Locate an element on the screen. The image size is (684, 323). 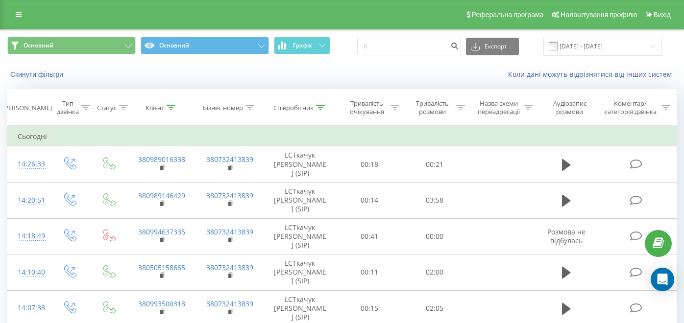
div: Бізнес номер is located at coordinates (223, 108).